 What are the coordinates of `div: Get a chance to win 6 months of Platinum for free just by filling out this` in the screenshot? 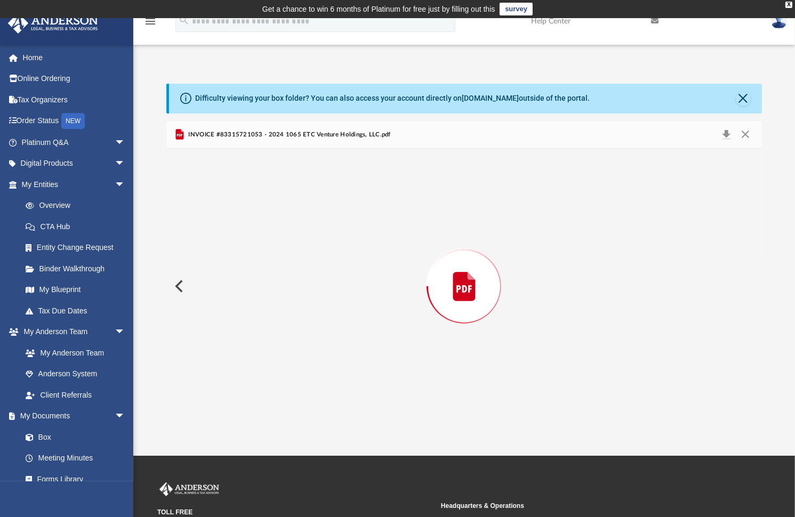 It's located at (379, 9).